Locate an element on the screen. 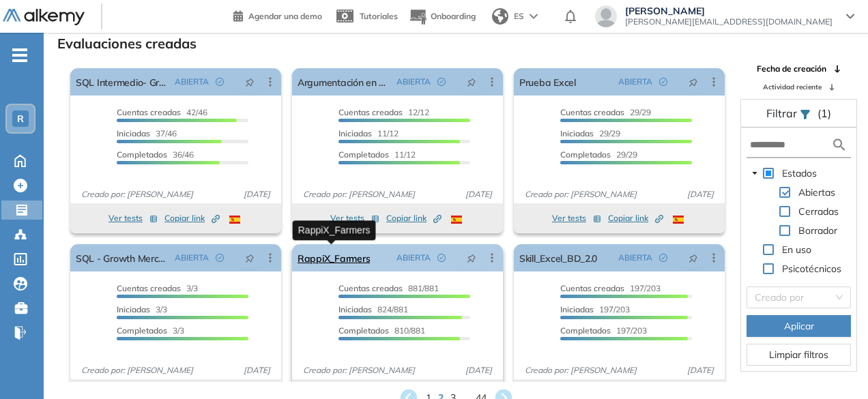 The image size is (868, 399). a: Argumentación en negociaciones is located at coordinates (344, 82).